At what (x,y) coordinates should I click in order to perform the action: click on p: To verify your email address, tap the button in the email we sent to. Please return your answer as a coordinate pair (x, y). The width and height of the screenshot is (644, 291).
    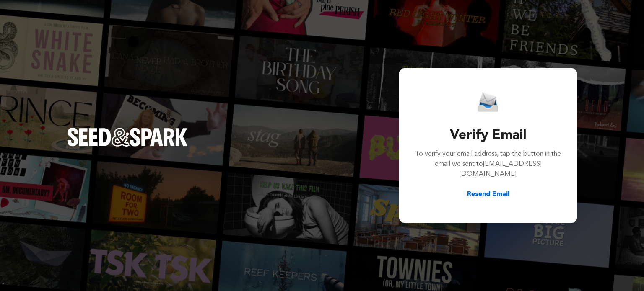
    Looking at the image, I should click on (488, 165).